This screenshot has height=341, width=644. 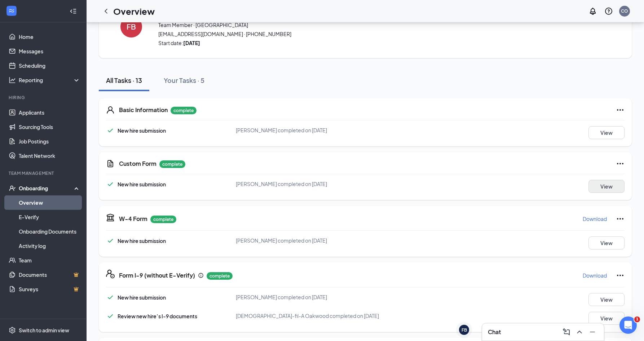 I want to click on h5: W-4 Form, so click(x=133, y=219).